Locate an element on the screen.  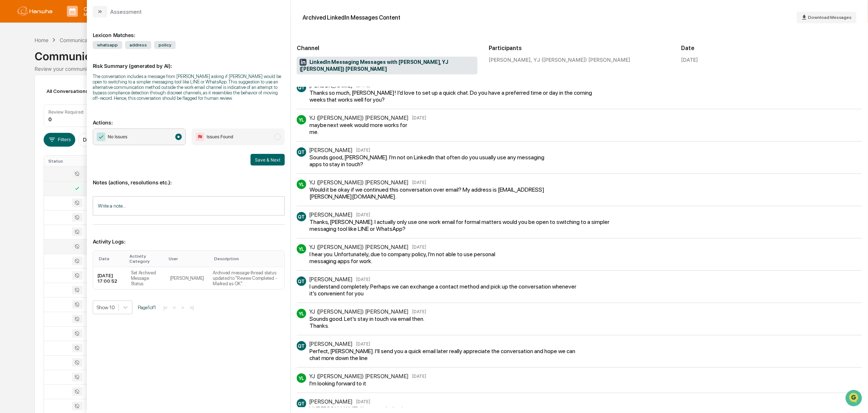
td: Set Archived Message Status is located at coordinates (146, 278).